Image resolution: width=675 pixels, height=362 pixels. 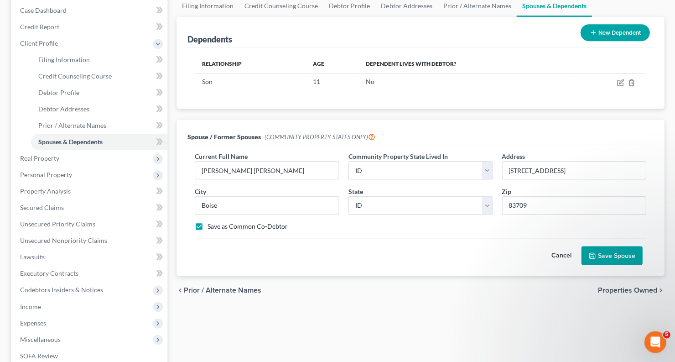 I want to click on span: Lawsuits, so click(x=32, y=256).